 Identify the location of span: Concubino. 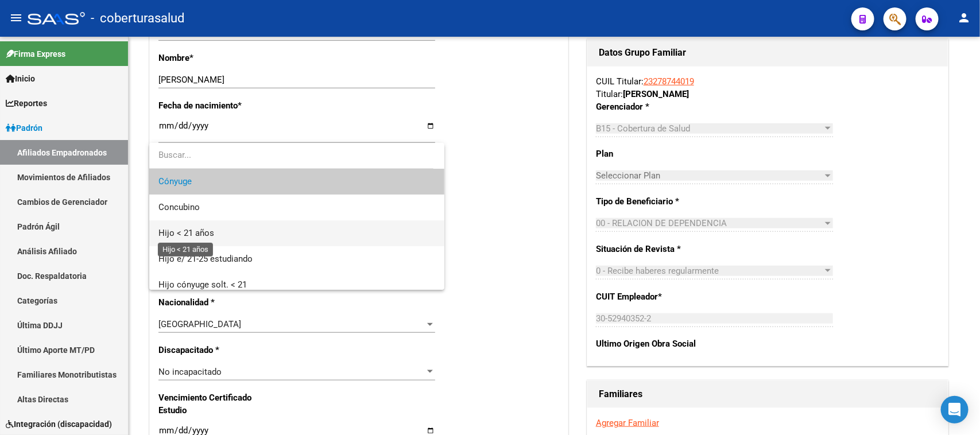
(179, 207).